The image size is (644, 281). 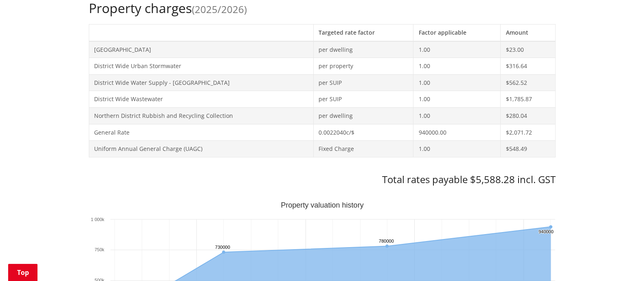 What do you see at coordinates (23, 273) in the screenshot?
I see `a: Top` at bounding box center [23, 273].